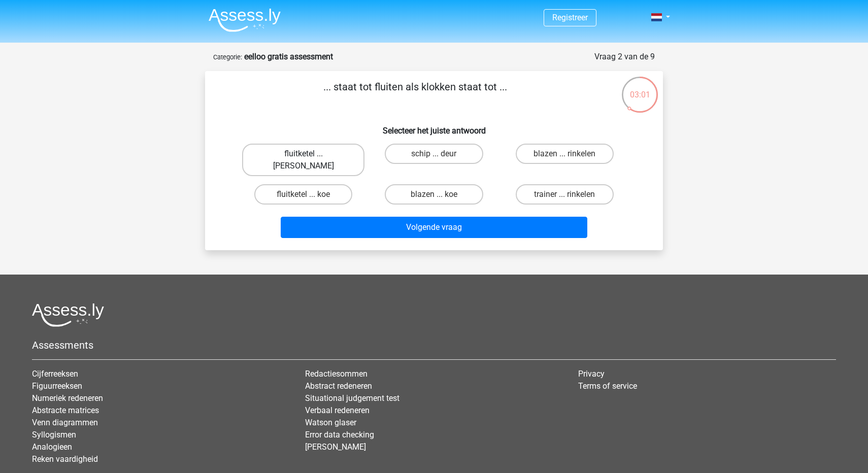 This screenshot has height=473, width=868. Describe the element at coordinates (68, 315) in the screenshot. I see `img: Assessly logo` at that location.